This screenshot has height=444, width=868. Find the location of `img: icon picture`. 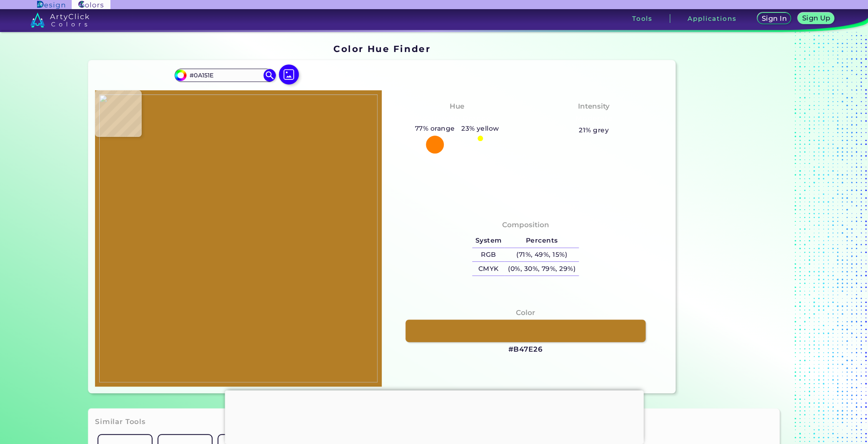

img: icon picture is located at coordinates (289, 75).